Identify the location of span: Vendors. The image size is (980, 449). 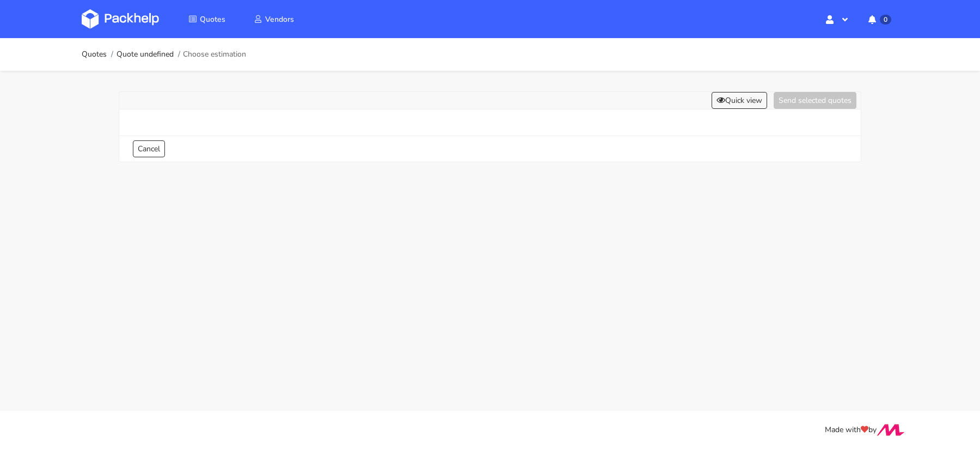
(279, 19).